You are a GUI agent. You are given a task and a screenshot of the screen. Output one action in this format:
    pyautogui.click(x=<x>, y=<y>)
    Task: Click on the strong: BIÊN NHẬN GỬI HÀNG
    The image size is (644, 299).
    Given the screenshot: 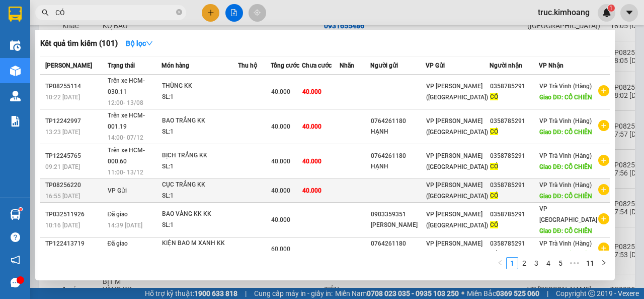 What is the action you would take?
    pyautogui.click(x=75, y=10)
    